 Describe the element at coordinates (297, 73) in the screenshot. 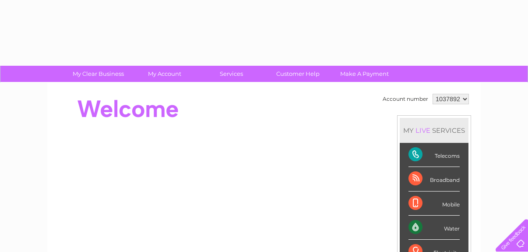

I see `a: Customer Help` at that location.